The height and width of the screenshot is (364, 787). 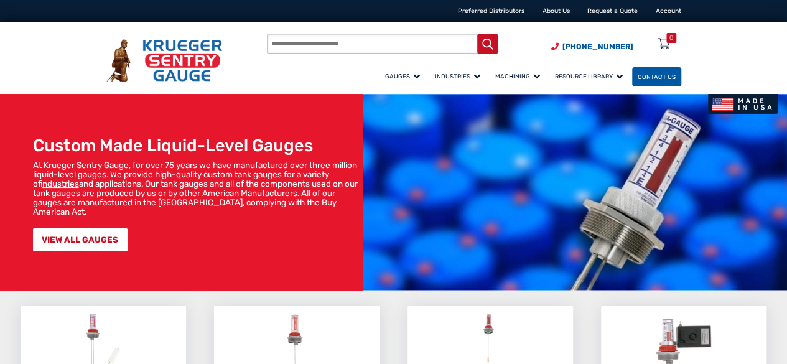 What do you see at coordinates (590, 76) in the screenshot?
I see `a: Resource Library` at bounding box center [590, 76].